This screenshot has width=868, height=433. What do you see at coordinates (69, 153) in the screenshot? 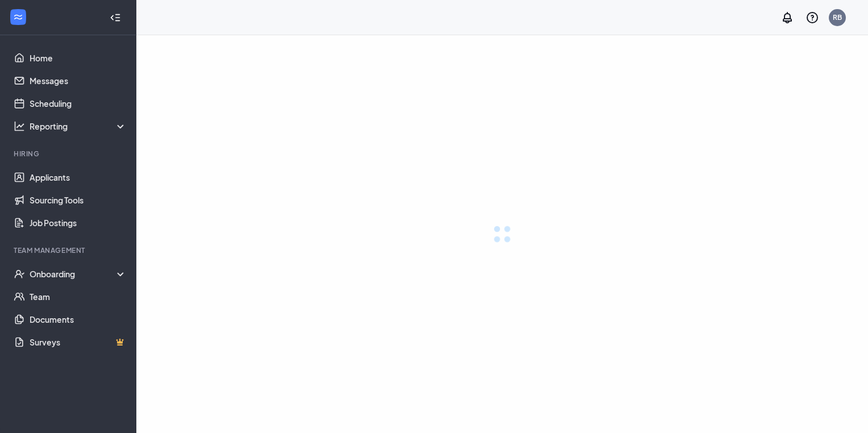
I see `div: Hiring` at bounding box center [69, 153].